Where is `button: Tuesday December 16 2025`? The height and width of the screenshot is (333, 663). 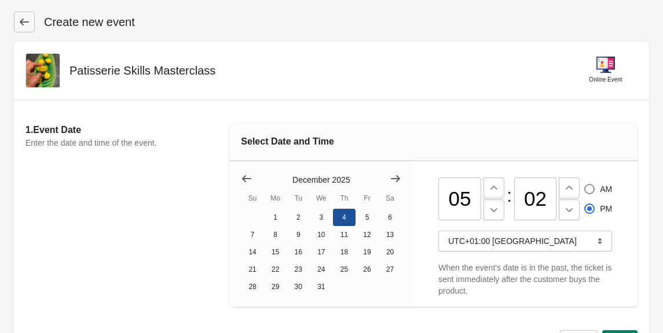 button: Tuesday December 16 2025 is located at coordinates (298, 252).